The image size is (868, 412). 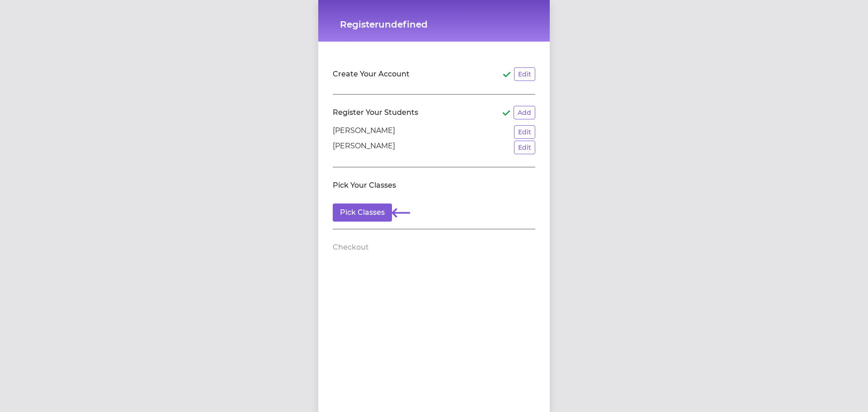 What do you see at coordinates (524, 113) in the screenshot?
I see `button: Add` at bounding box center [524, 113].